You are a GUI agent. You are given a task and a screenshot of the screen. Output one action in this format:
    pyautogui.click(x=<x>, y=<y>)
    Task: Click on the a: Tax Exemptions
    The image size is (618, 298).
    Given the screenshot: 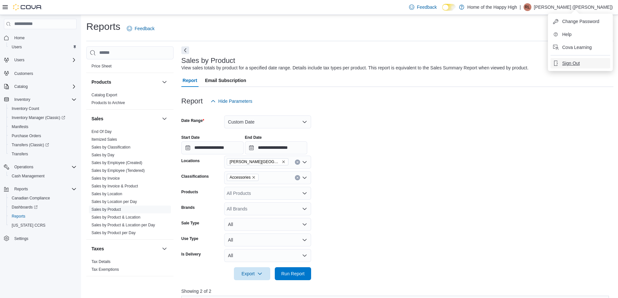 What is the action you would take?
    pyautogui.click(x=105, y=270)
    